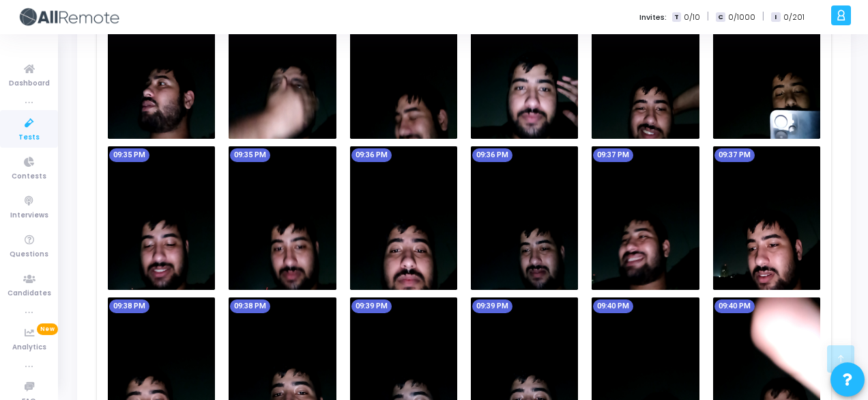 Image resolution: width=868 pixels, height=400 pixels. Describe the element at coordinates (692, 17) in the screenshot. I see `span: 0/10` at that location.